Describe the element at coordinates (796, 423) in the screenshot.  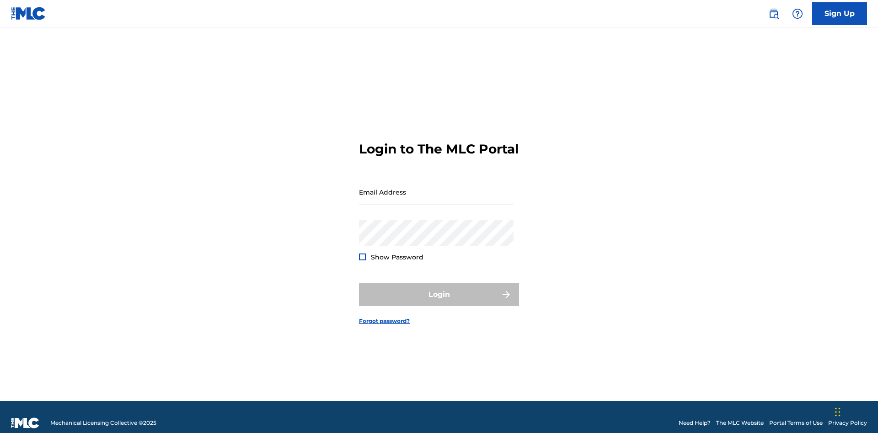
I see `a: Portal Terms of Use` at that location.